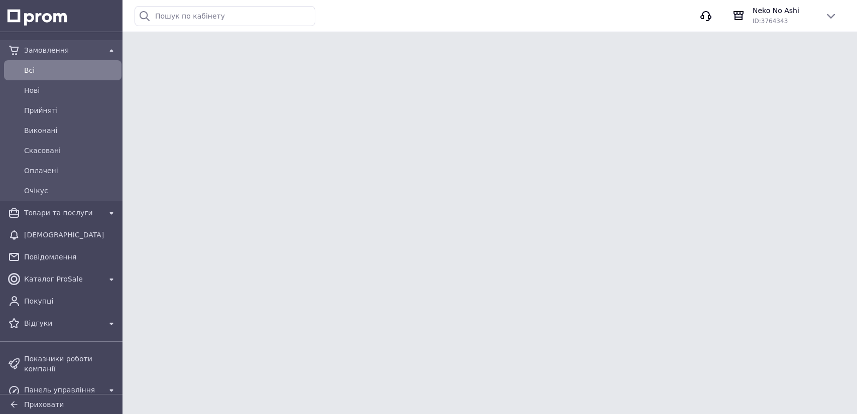 This screenshot has height=414, width=857. I want to click on span: ID: 3764343, so click(770, 21).